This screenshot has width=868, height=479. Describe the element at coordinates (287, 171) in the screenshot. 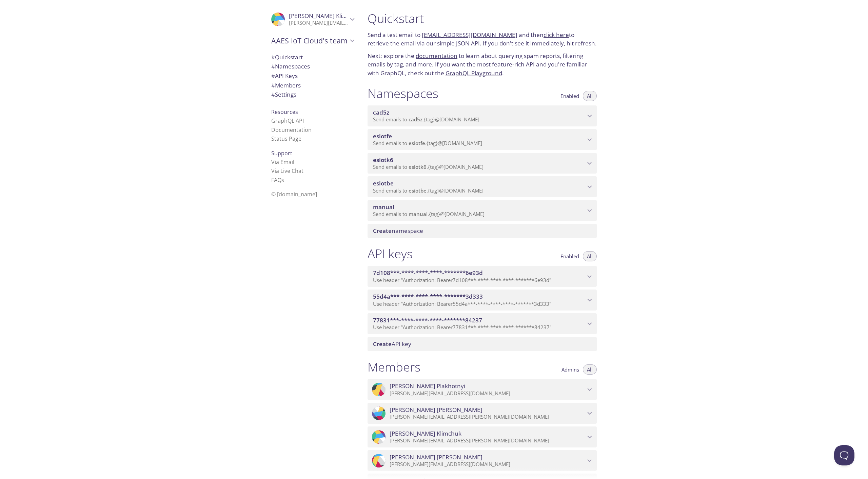

I see `a: Via Live Chat` at that location.